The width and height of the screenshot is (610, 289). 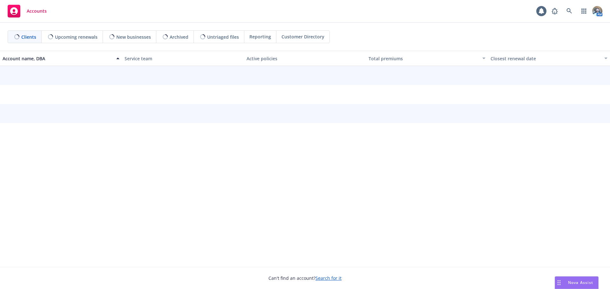 What do you see at coordinates (305, 278) in the screenshot?
I see `span: Can't find an account?` at bounding box center [305, 278].